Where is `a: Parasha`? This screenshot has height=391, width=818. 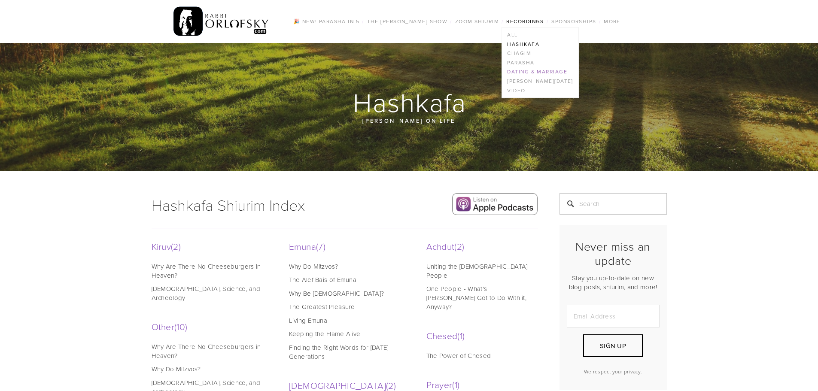
a: Parasha is located at coordinates (540, 63).